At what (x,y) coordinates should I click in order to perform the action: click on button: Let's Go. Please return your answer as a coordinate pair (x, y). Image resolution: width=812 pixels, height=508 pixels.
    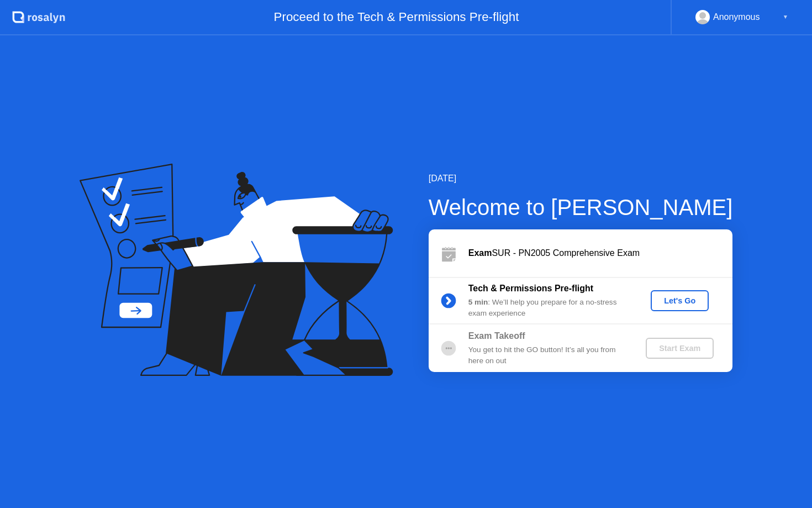
    Looking at the image, I should click on (680, 301).